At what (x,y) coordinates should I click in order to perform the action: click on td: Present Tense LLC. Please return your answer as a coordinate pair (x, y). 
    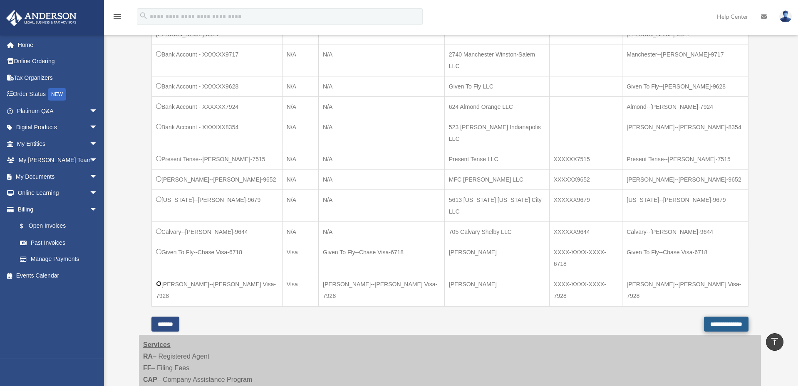
    Looking at the image, I should click on (497, 159).